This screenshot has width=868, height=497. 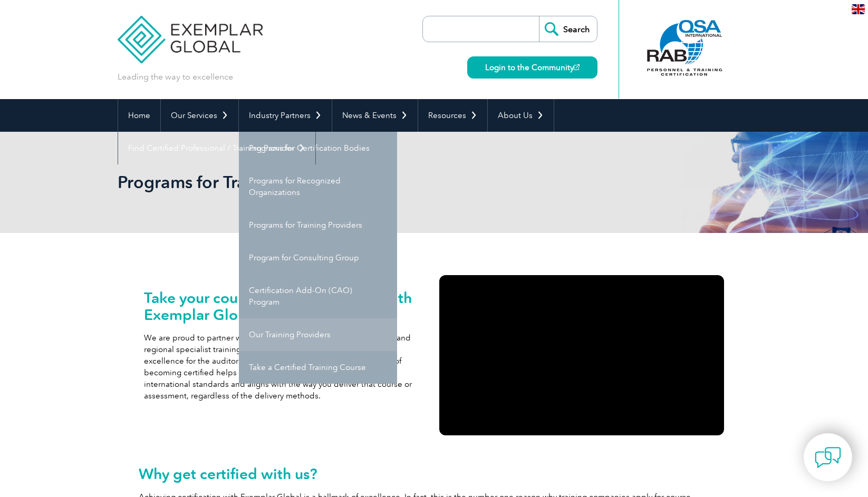 I want to click on a: Our Services, so click(x=199, y=116).